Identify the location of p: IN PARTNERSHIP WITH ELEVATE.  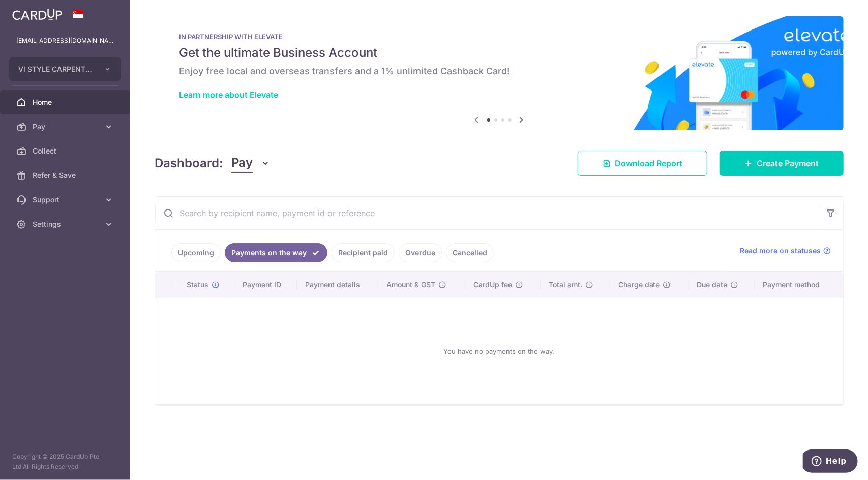
(499, 36).